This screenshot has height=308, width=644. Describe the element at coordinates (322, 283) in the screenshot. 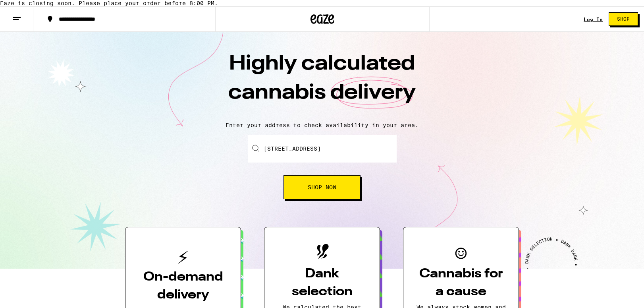

I see `h3: Dank selection` at that location.